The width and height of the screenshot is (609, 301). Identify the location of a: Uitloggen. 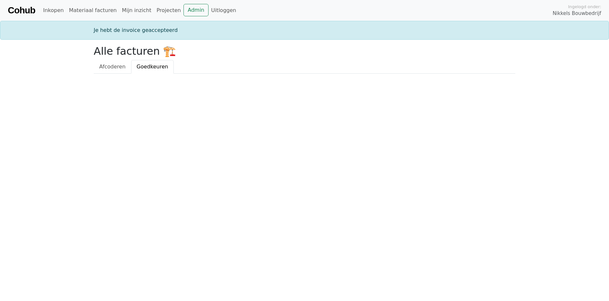
(224, 10).